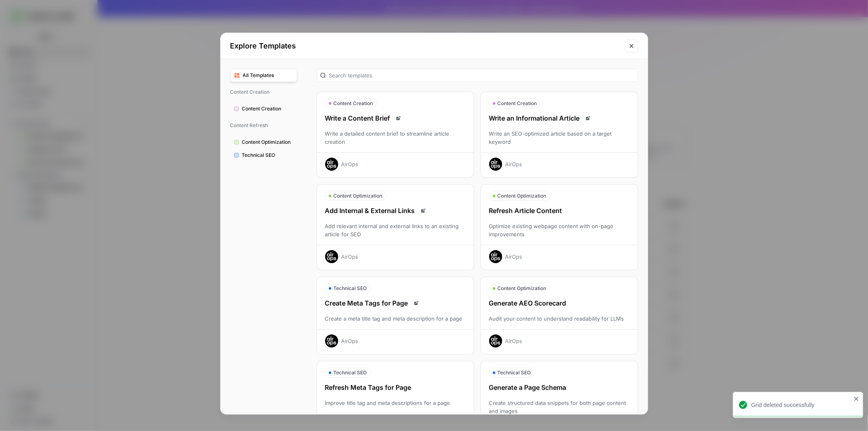  Describe the element at coordinates (395, 134) in the screenshot. I see `button: Content CreationWrite a Content BriefRead docsWrite a detailed content brief to streamline articl...` at that location.